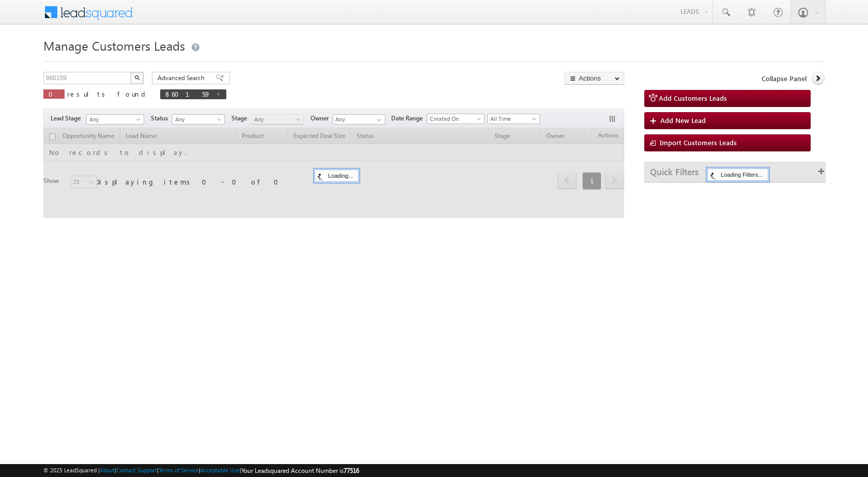 This screenshot has height=477, width=868. I want to click on span: 0, so click(54, 93).